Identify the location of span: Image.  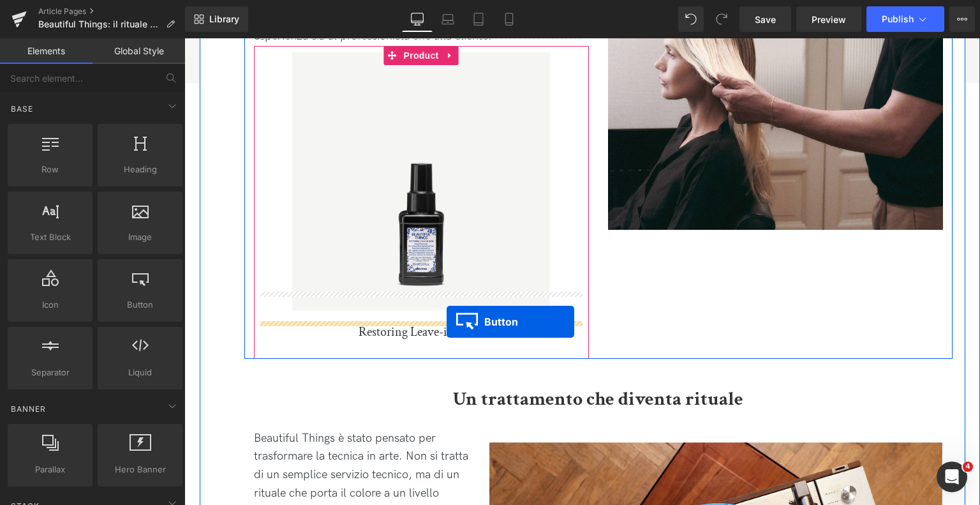
(140, 237).